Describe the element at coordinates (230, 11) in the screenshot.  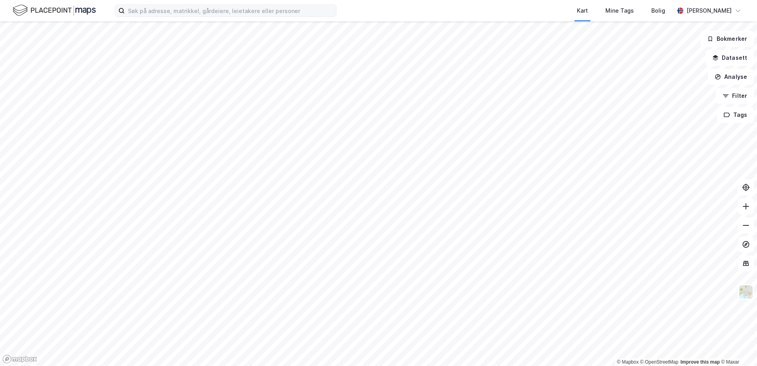
I see `input: Søk på adresse, matrikkel, gårdeiere, leietakere eller personer` at that location.